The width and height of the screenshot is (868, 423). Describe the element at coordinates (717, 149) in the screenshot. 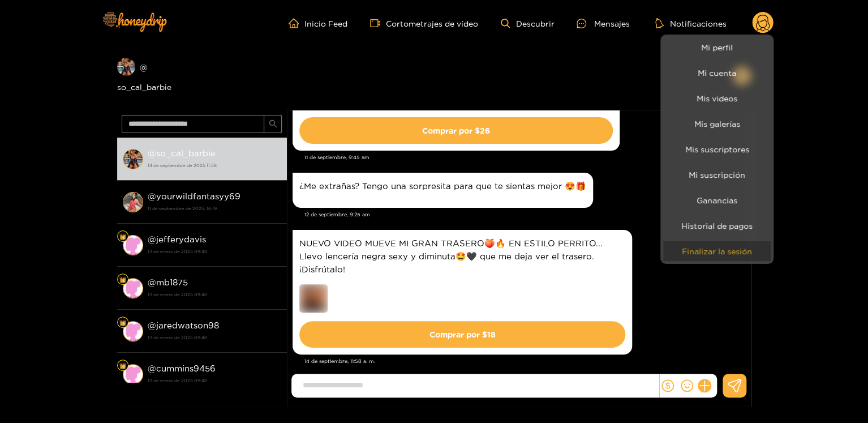

I see `a: Mis suscriptores` at that location.